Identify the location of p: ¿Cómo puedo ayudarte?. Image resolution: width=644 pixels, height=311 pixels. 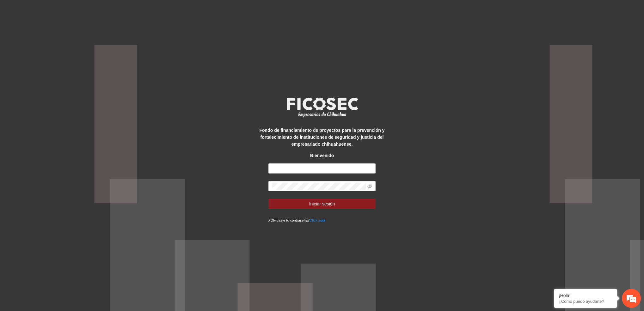
(586, 301).